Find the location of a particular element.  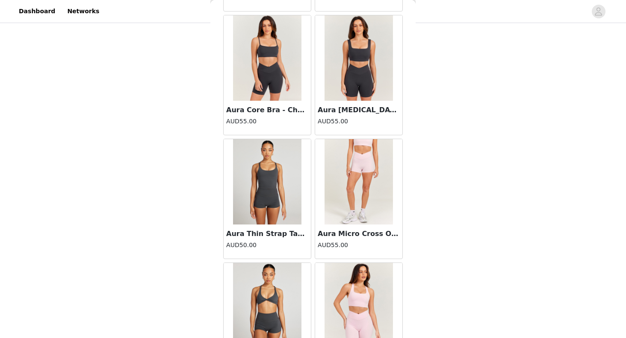

a: Dashboard is located at coordinates (37, 11).